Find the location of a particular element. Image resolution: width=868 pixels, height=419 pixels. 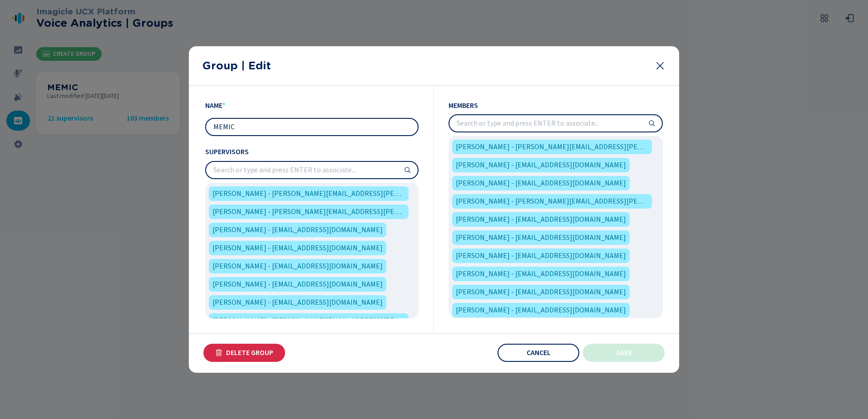

svg: trash-fill is located at coordinates (219, 353).